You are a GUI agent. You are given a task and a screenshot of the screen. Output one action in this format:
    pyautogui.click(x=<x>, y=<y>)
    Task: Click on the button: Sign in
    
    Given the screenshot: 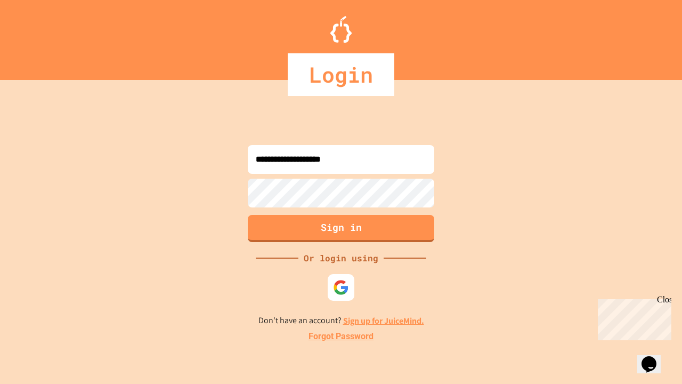 What is the action you would take?
    pyautogui.click(x=341, y=228)
    